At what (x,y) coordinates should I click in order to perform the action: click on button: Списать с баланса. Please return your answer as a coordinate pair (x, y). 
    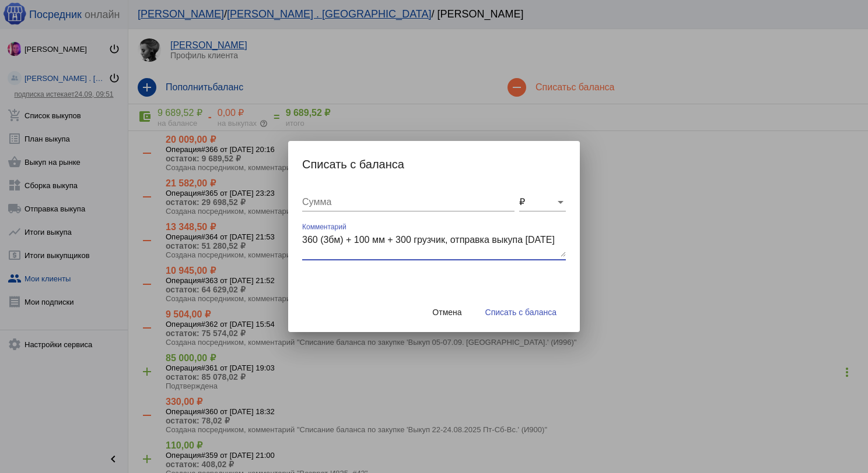
    Looking at the image, I should click on (521, 312).